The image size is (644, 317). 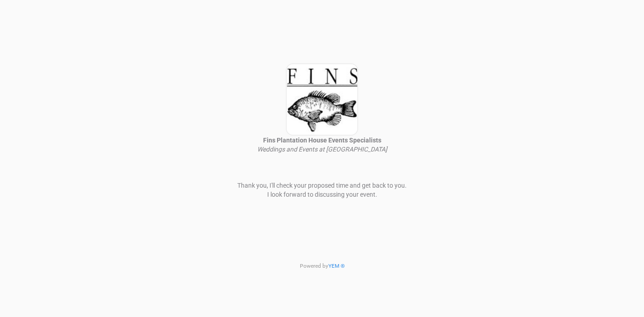 I want to click on a: YEM ®, so click(x=336, y=266).